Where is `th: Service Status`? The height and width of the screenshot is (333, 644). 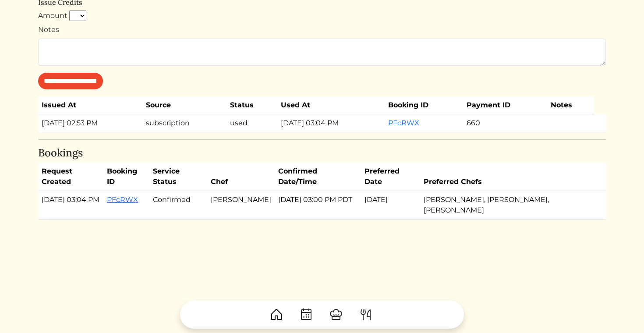 th: Service Status is located at coordinates (178, 177).